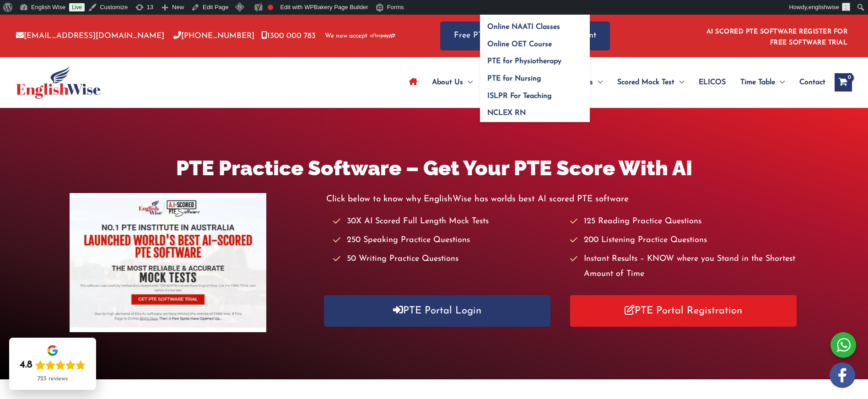 Image resolution: width=868 pixels, height=399 pixels. Describe the element at coordinates (288, 36) in the screenshot. I see `a: 1300 000 783` at that location.